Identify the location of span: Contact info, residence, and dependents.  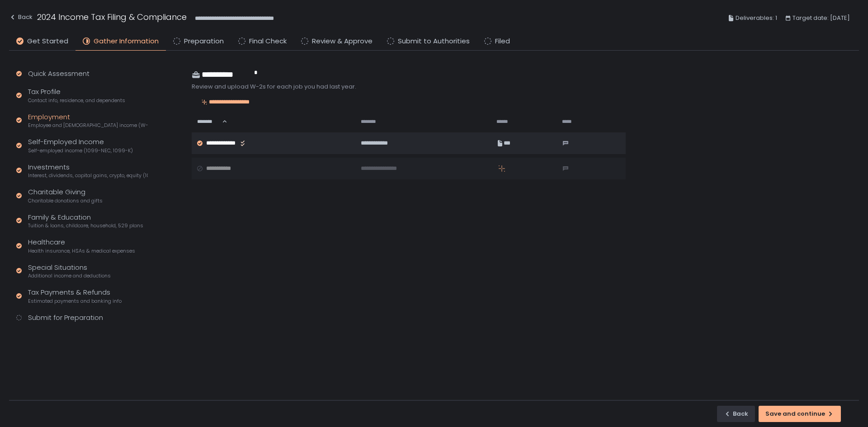
(76, 100).